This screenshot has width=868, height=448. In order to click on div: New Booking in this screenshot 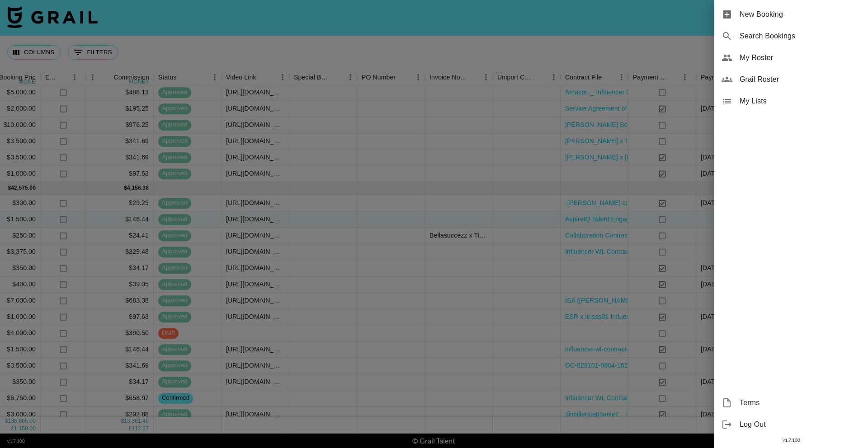, I will do `click(791, 15)`.